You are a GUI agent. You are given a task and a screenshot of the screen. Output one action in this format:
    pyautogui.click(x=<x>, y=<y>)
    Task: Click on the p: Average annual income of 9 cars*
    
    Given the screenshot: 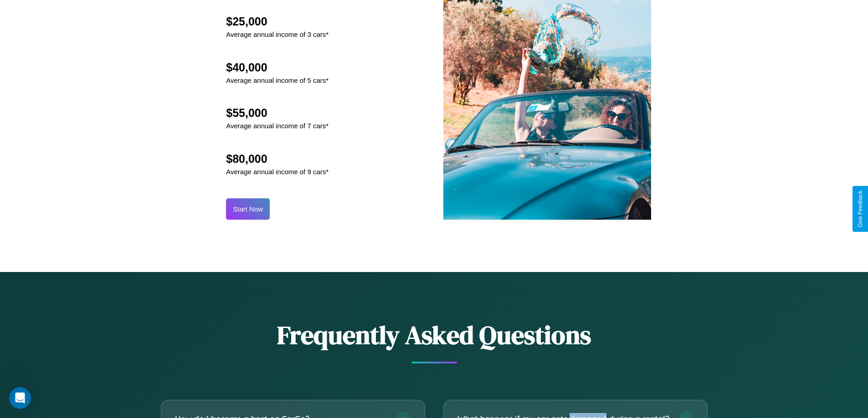 What is the action you would take?
    pyautogui.click(x=277, y=172)
    